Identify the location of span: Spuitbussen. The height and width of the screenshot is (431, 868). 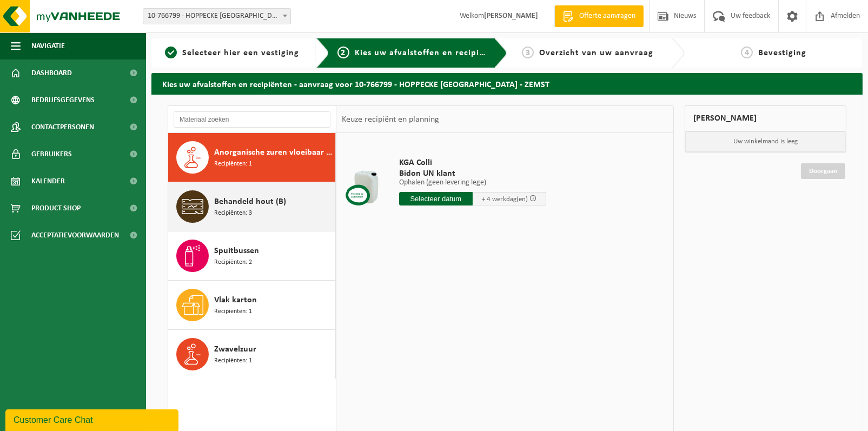
(236, 251).